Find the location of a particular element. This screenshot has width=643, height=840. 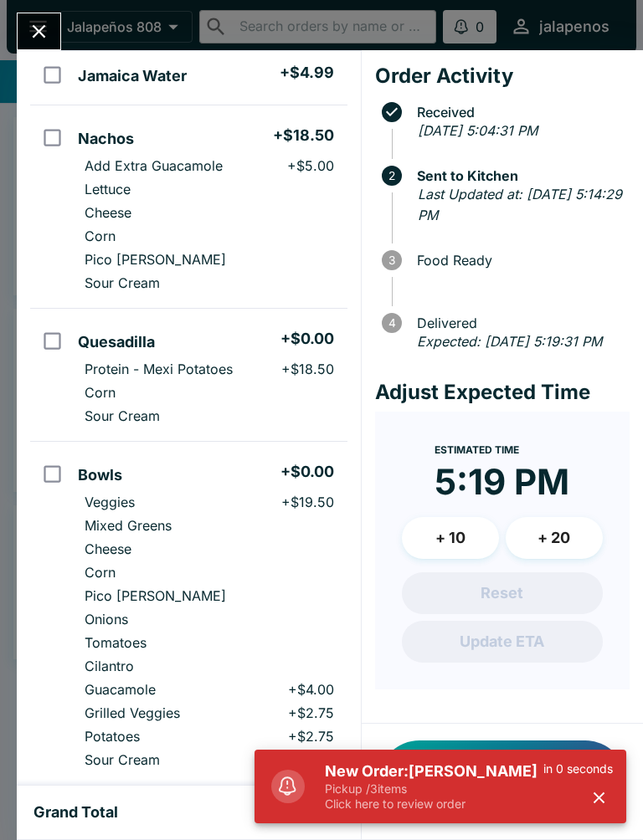

p: + $18.50 is located at coordinates (307, 369).